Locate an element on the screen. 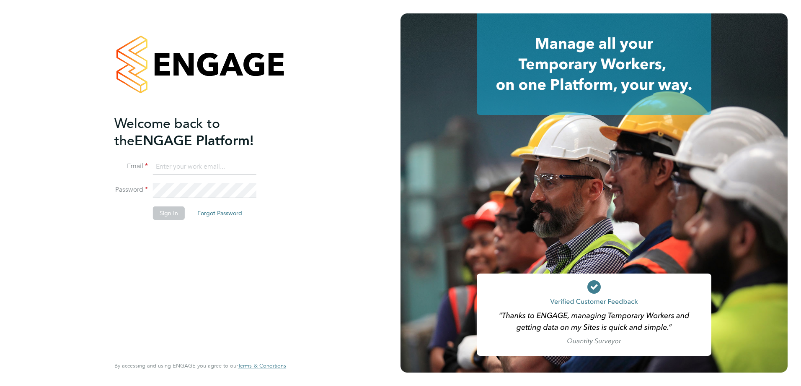 Image resolution: width=801 pixels, height=386 pixels. h2: ENGAGE Platform! is located at coordinates (196, 132).